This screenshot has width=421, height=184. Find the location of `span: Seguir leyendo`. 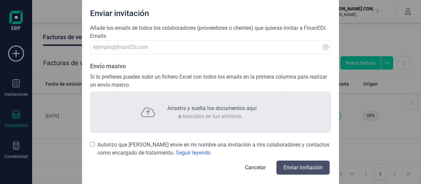

span: Seguir leyendo is located at coordinates (193, 153).